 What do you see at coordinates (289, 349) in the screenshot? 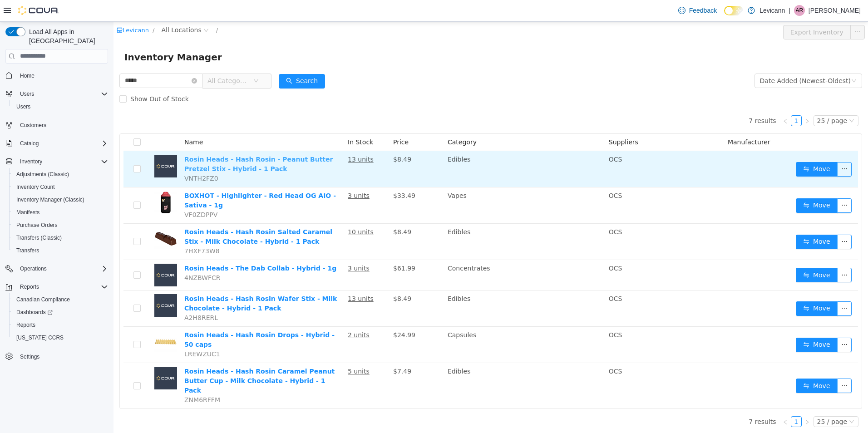
I see `span: $7.49` at bounding box center [289, 349].